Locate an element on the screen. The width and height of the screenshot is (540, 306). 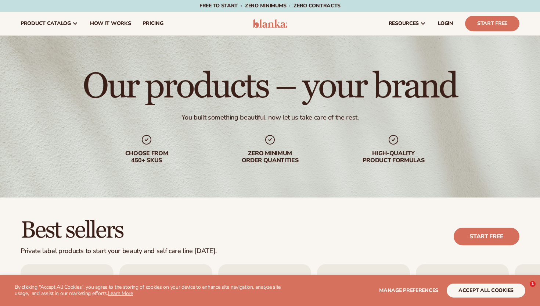
h2: Best sellers is located at coordinates (119, 230).